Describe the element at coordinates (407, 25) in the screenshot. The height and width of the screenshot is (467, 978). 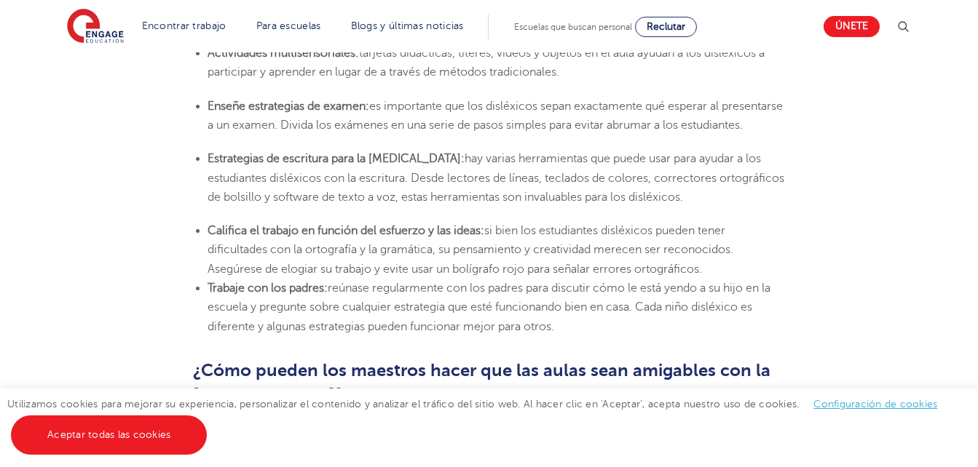
I see `a: Blogs y últimas noticias` at that location.